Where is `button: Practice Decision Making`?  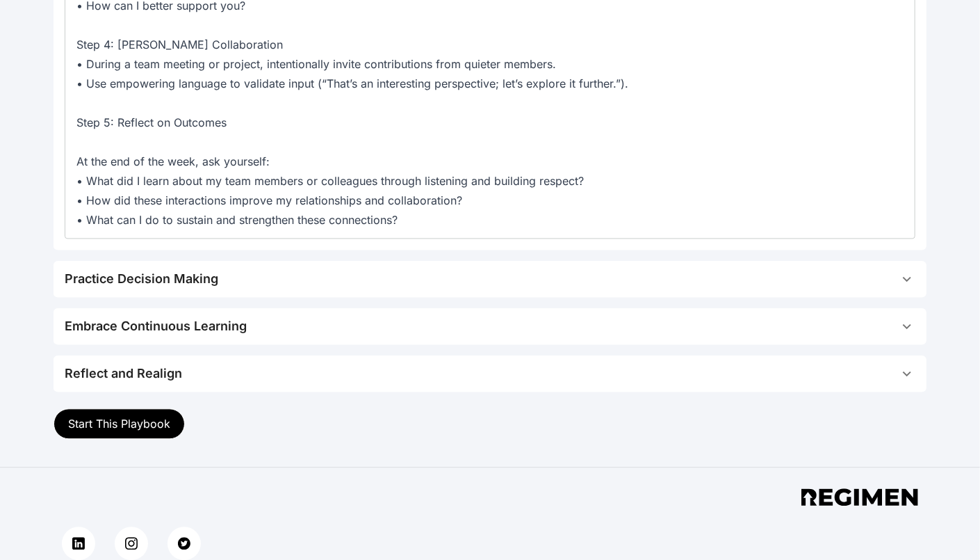
button: Practice Decision Making is located at coordinates (490, 279).